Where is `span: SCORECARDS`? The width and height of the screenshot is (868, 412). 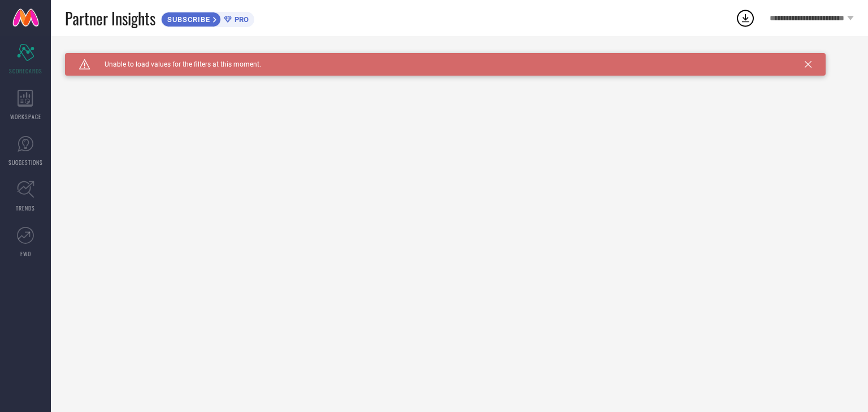 span: SCORECARDS is located at coordinates (25, 71).